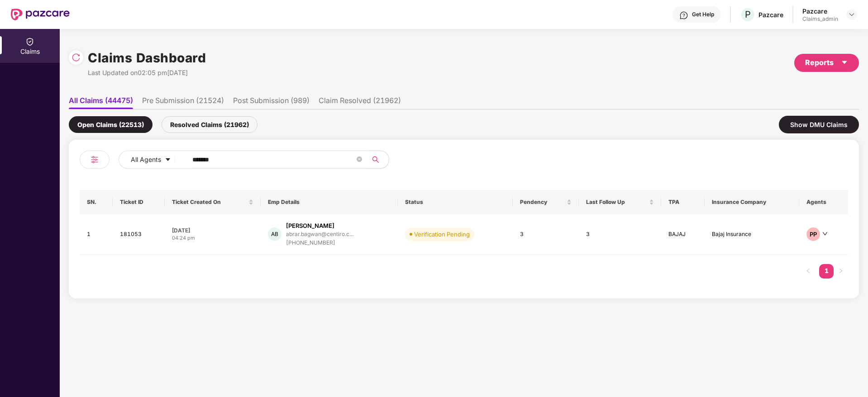  Describe the element at coordinates (826, 271) in the screenshot. I see `li: 1` at that location.